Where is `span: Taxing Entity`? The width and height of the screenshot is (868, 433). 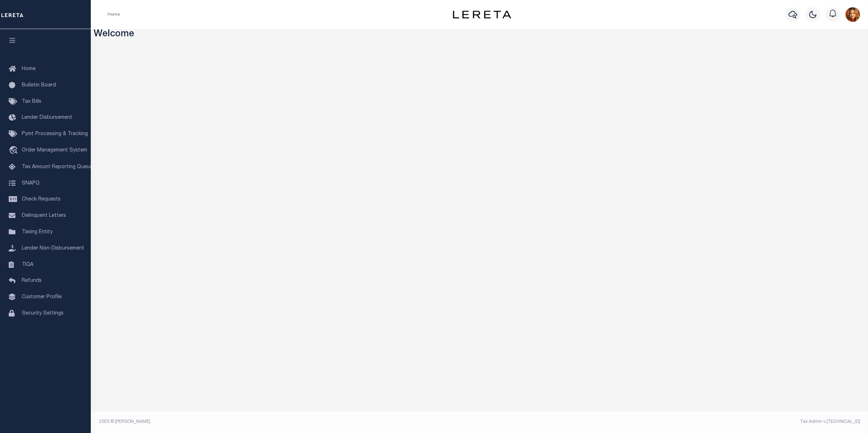 span: Taxing Entity is located at coordinates (37, 232).